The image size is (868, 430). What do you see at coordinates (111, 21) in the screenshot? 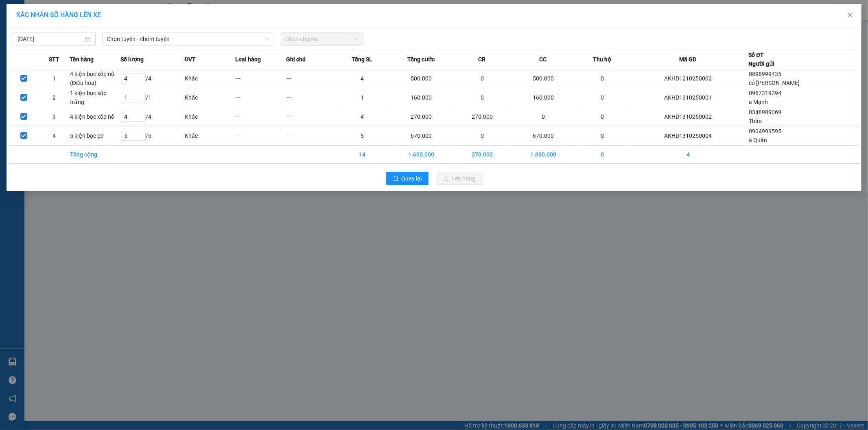
I see `span: Ngày in phiếu: 17:54 ngày` at bounding box center [111, 21].